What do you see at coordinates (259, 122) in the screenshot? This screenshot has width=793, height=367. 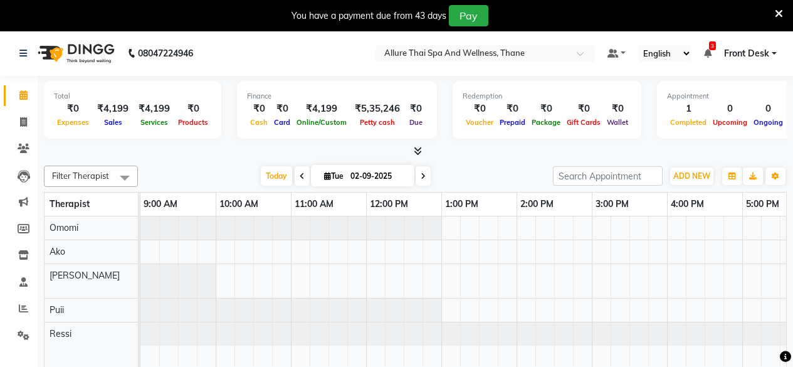 I see `span: Cash` at bounding box center [259, 122].